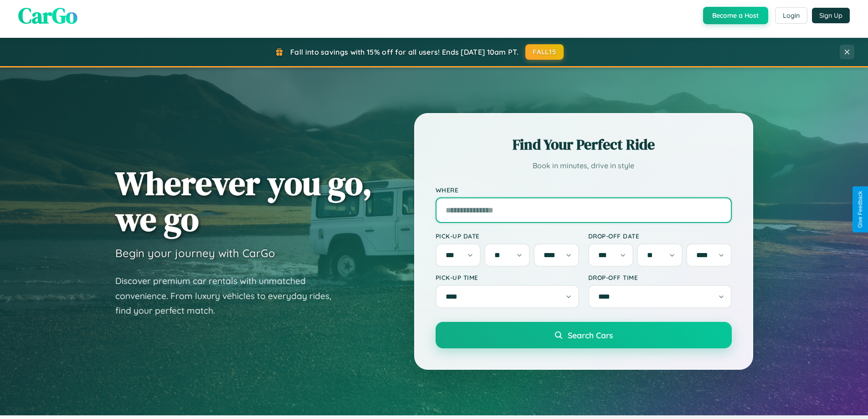 The image size is (868, 419). Describe the element at coordinates (545, 52) in the screenshot. I see `button: FALL15` at that location.